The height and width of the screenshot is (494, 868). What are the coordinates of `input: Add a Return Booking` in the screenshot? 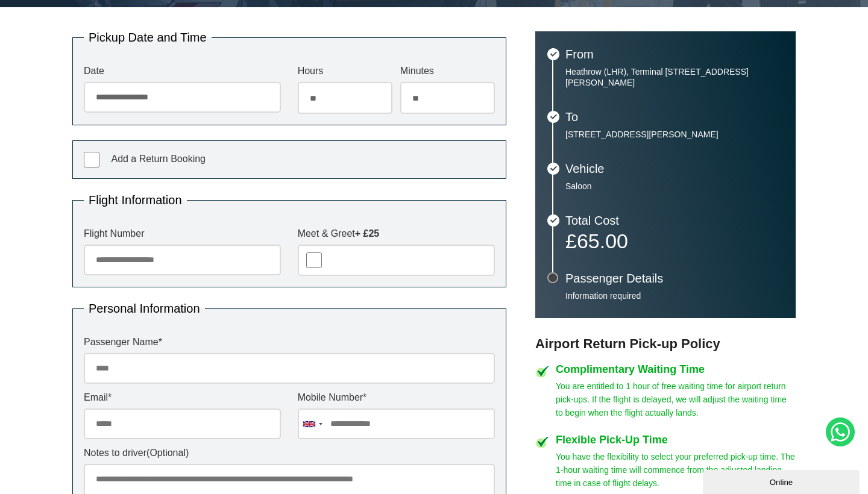 It's located at (91, 160).